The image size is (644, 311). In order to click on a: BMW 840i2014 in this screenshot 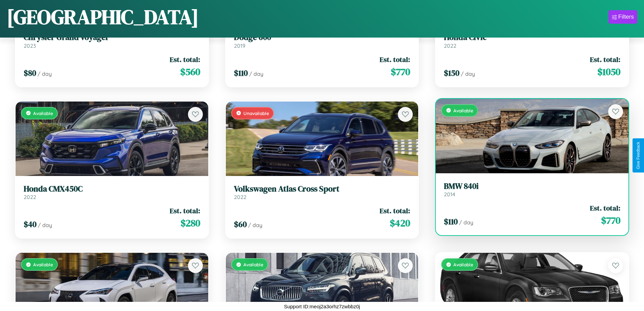, I will do `click(532, 189)`.